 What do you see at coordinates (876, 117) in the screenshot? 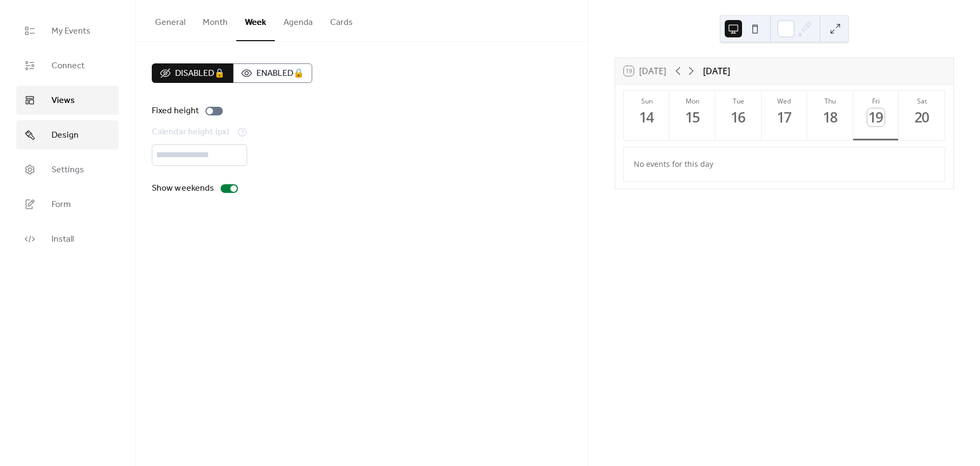
I see `div: 19` at bounding box center [876, 117].